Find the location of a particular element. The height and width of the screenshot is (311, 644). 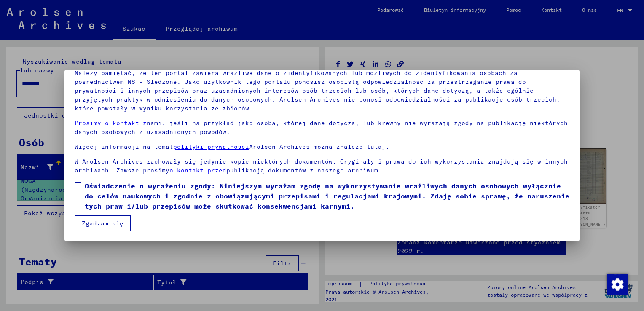

font: Oświadczenie o wyrażeniu zgody: Niniejszym wyrażam zgodę na wykorzystywanie wrażliwych danych oso... is located at coordinates (327, 196).